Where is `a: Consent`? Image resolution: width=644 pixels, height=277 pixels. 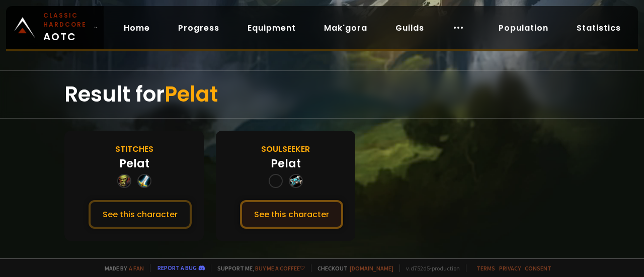 a: Consent is located at coordinates (538, 268).